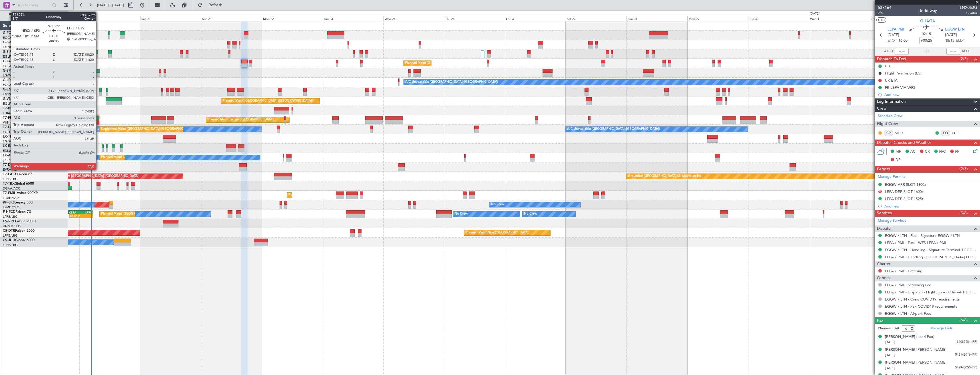  I want to click on span: Pax, so click(880, 321).